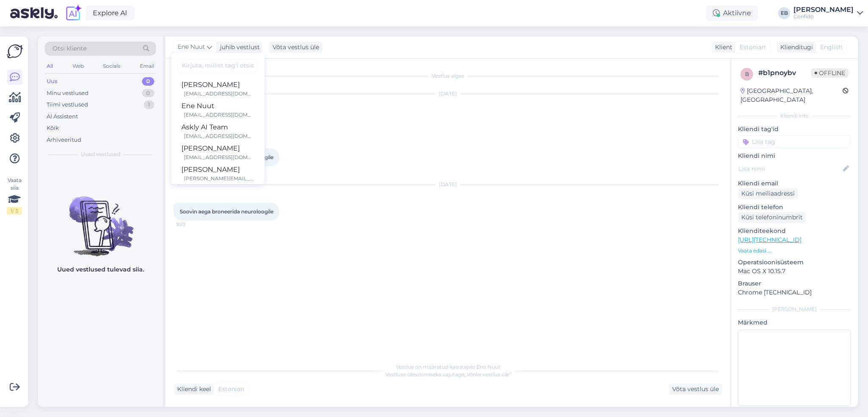 This screenshot has height=417, width=868. Describe the element at coordinates (73, 14) in the screenshot. I see `img: explore-ai` at that location.